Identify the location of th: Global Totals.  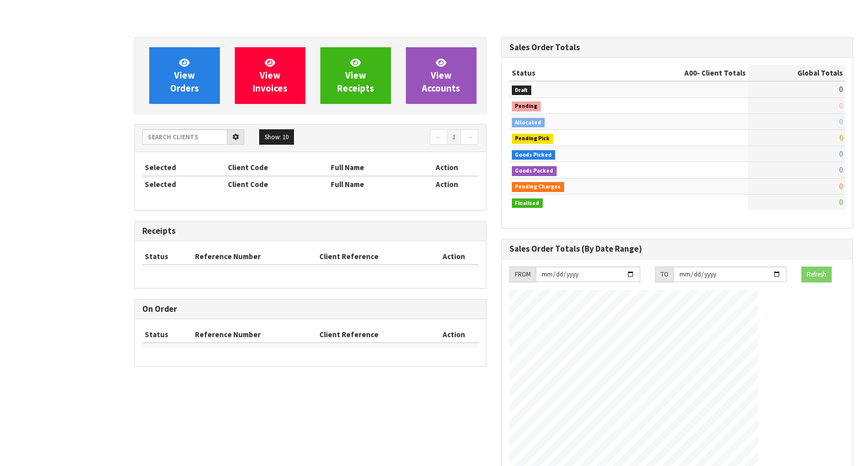
(796, 73).